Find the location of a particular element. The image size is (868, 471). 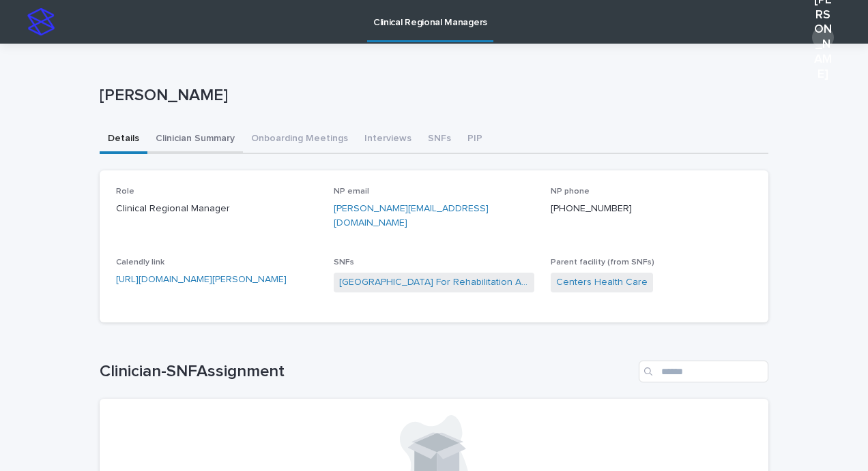

p: Clinical Regional Manager is located at coordinates (216, 208).